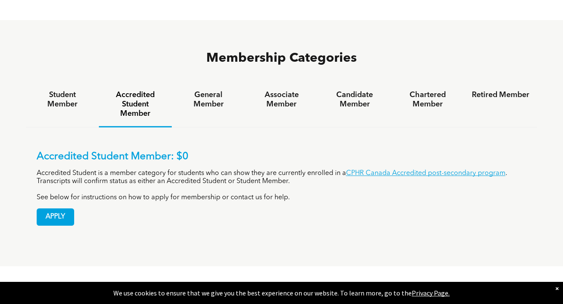  What do you see at coordinates (282, 157) in the screenshot?
I see `p: Accredited Student Member: $0` at bounding box center [282, 157].